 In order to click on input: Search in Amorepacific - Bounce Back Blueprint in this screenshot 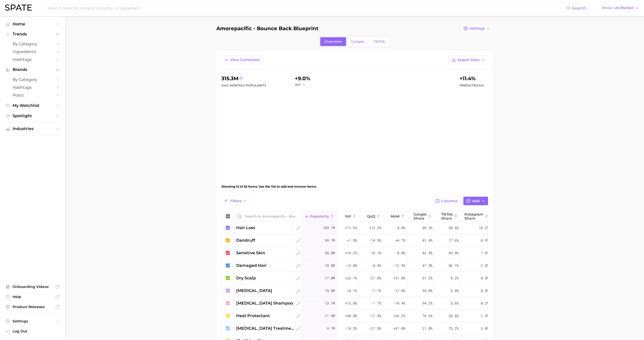, I will do `click(268, 217)`.